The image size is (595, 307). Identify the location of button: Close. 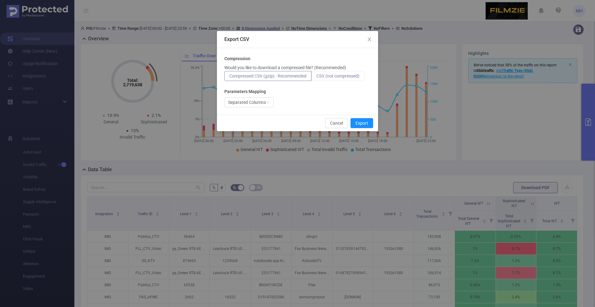
(369, 40).